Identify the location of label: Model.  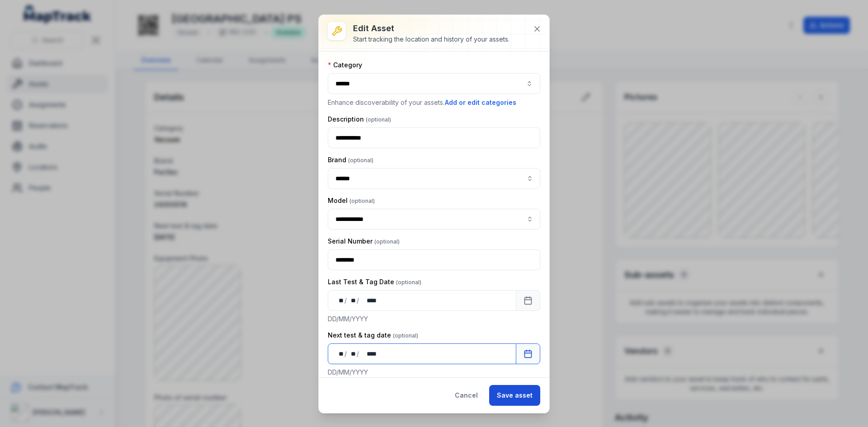
(352, 201).